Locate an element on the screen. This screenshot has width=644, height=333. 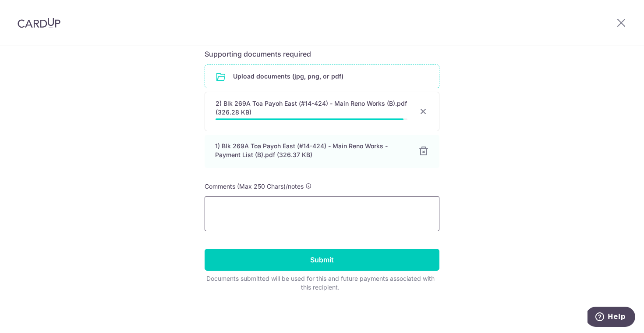
div: 1) Blk 269A Toa Payoh East (#14-424) - Main Reno Works - Payment List (B).pdf (326.37 KB) is located at coordinates (311, 150).